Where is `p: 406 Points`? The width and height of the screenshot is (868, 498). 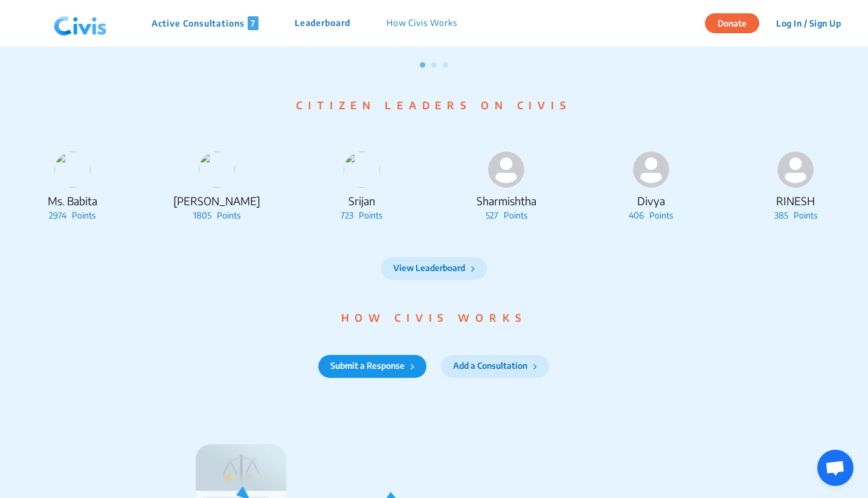
p: 406 Points is located at coordinates (651, 215).